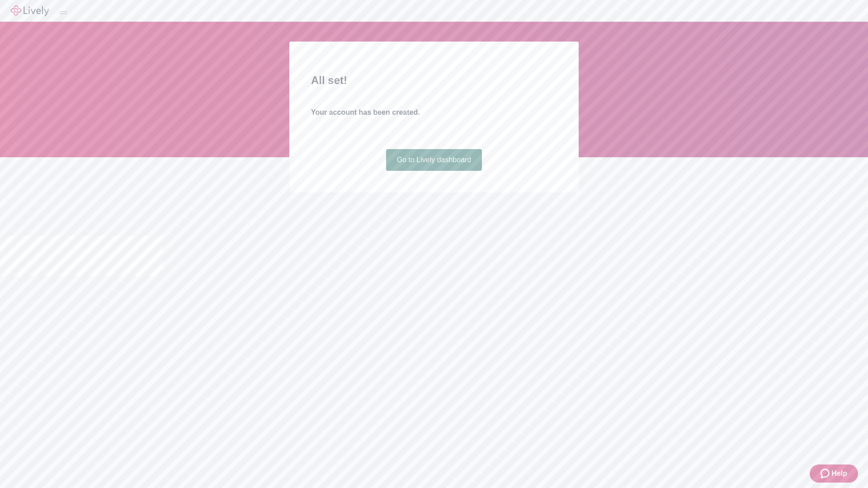 The image size is (868, 488). What do you see at coordinates (63, 13) in the screenshot?
I see `button: Log out` at bounding box center [63, 13].